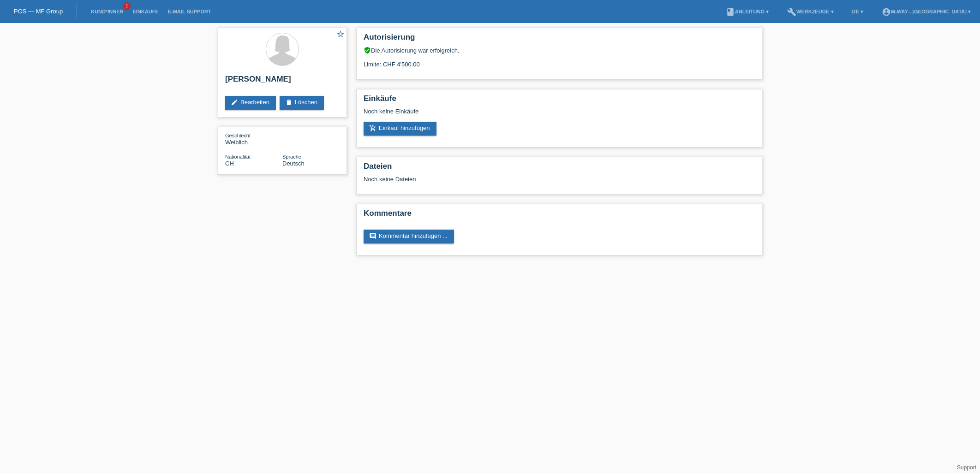  What do you see at coordinates (341, 35) in the screenshot?
I see `a: star_border` at bounding box center [341, 35].